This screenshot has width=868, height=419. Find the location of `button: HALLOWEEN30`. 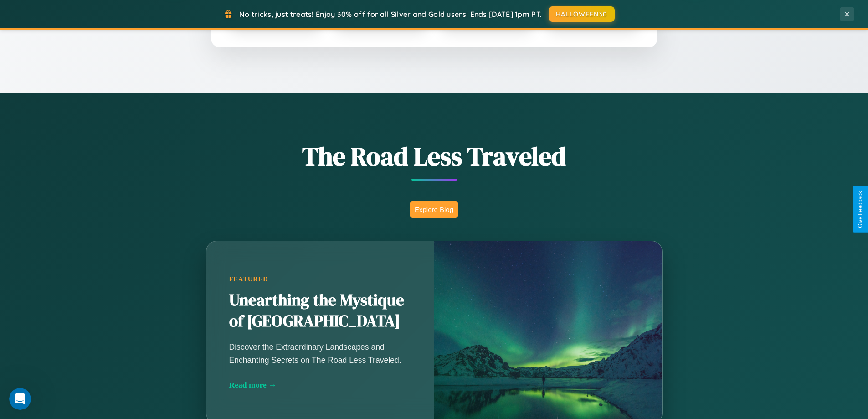

button: HALLOWEEN30 is located at coordinates (581, 14).